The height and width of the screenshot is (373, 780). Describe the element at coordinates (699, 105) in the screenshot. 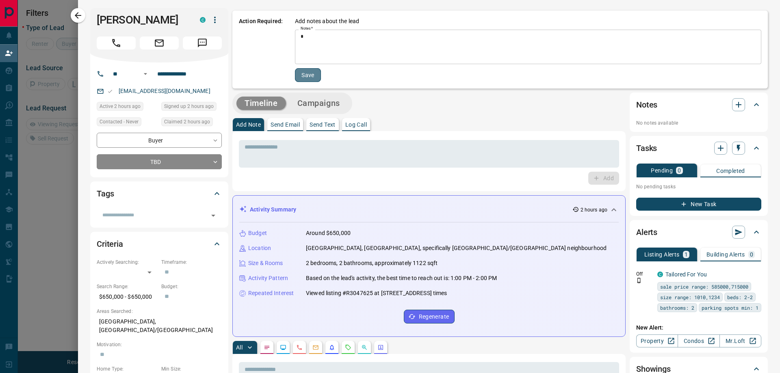

I see `div: Notes` at that location.